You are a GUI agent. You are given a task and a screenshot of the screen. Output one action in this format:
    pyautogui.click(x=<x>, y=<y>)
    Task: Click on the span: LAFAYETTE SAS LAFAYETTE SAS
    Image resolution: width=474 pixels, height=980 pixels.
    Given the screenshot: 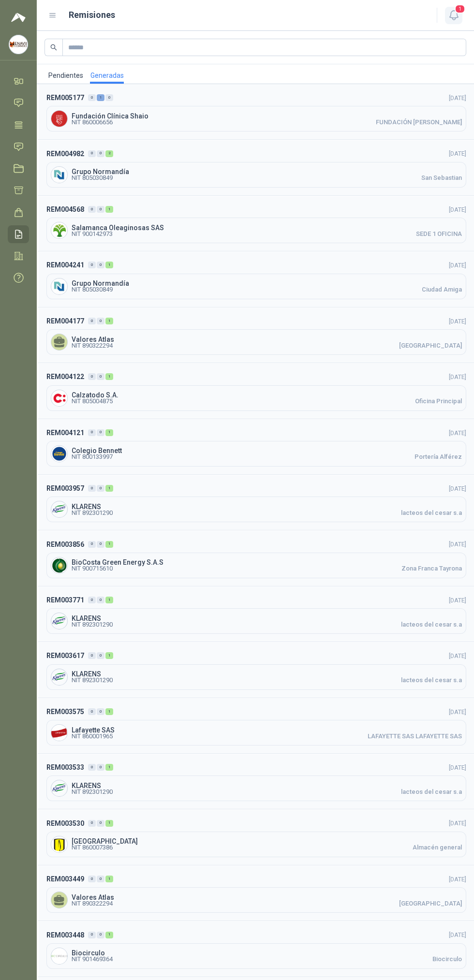 What is the action you would take?
    pyautogui.click(x=415, y=736)
    